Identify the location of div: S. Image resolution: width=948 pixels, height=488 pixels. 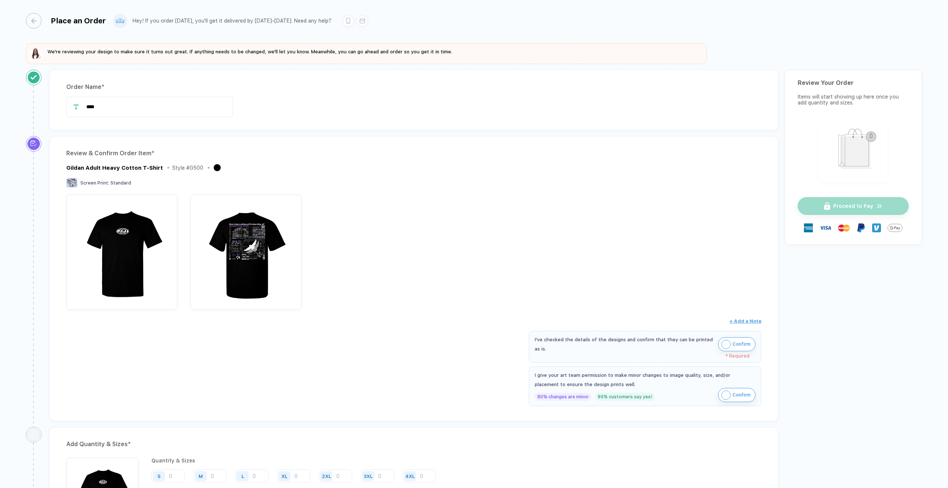
(159, 476).